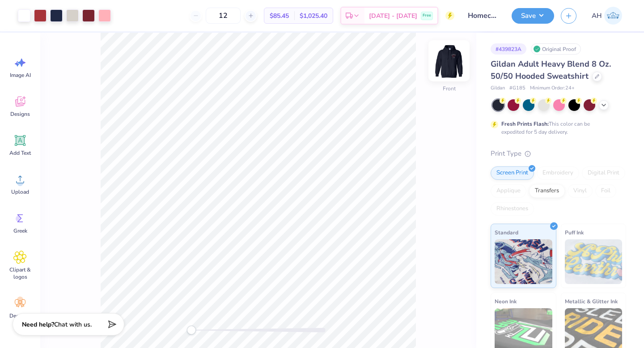  I want to click on span: Metallic & Glitter Ink, so click(591, 301).